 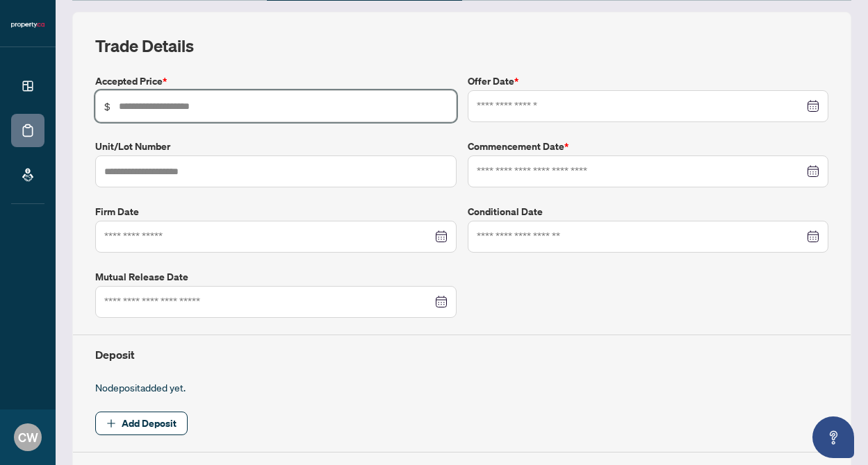 I want to click on span: CW, so click(x=28, y=437).